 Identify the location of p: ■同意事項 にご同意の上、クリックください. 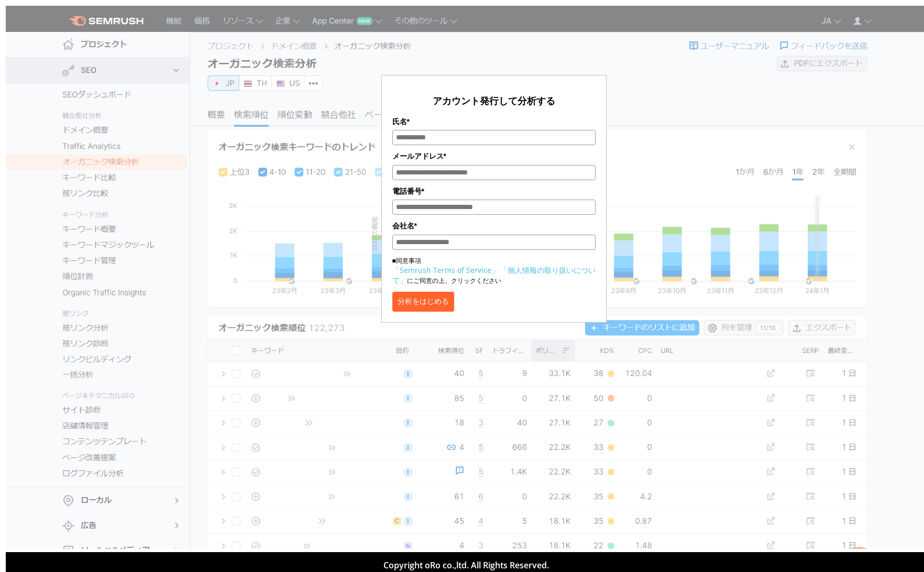
(494, 271).